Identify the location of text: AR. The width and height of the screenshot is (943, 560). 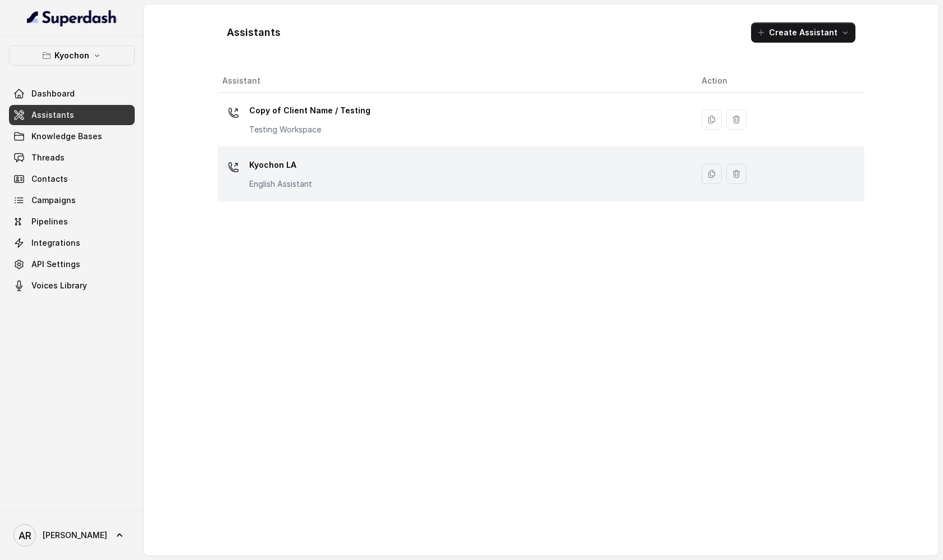
(25, 535).